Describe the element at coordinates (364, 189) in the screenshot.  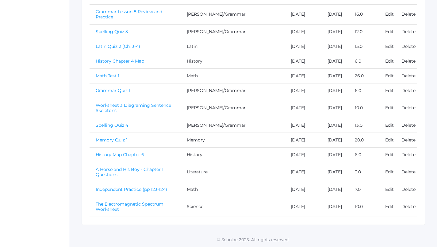
I see `td: 7.0` at that location.